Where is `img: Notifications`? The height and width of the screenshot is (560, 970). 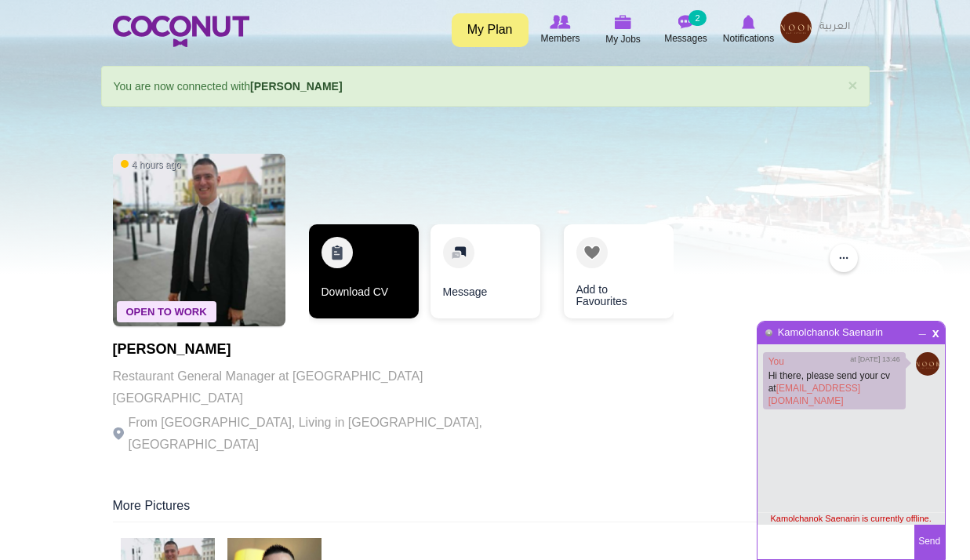 img: Notifications is located at coordinates (748, 22).